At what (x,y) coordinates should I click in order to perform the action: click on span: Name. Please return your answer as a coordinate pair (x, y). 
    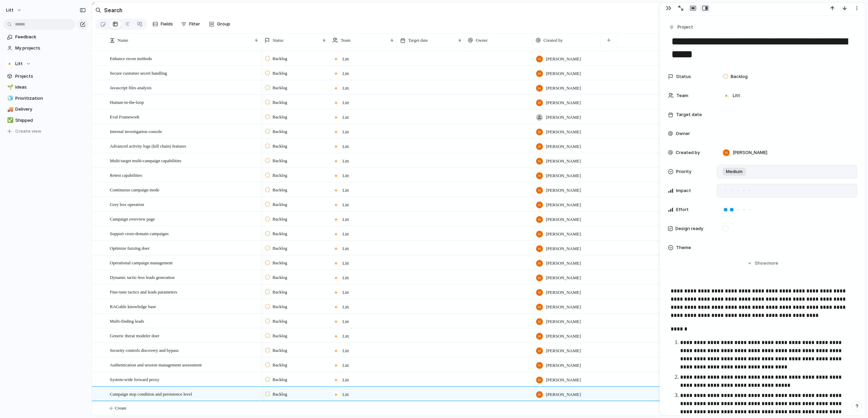
    Looking at the image, I should click on (123, 40).